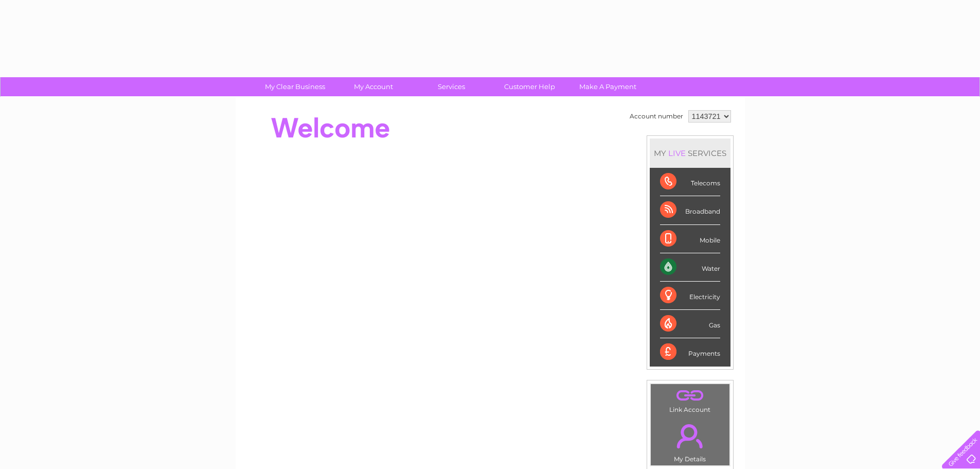  Describe the element at coordinates (690, 239) in the screenshot. I see `div: Mobile` at that location.